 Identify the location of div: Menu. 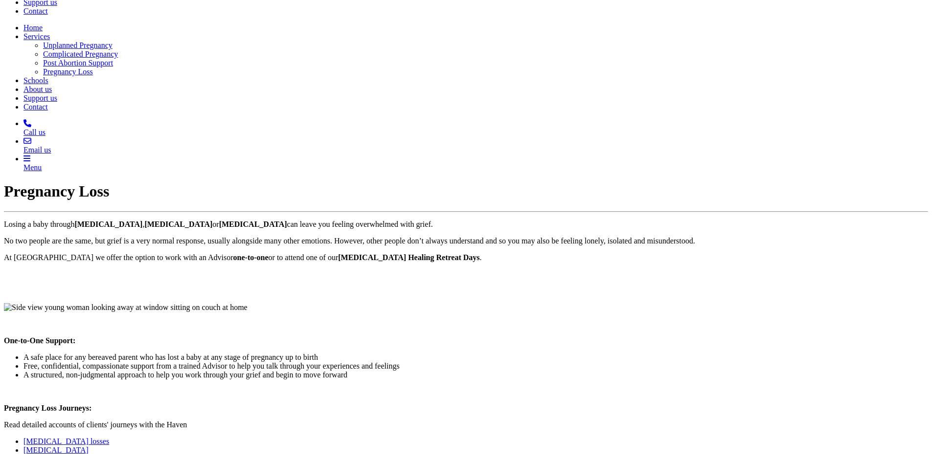
(476, 168).